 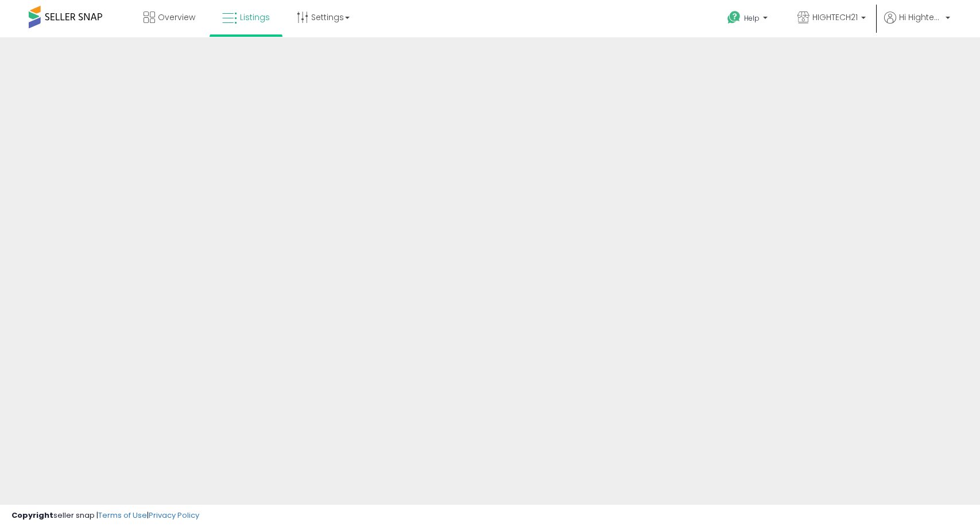 I want to click on span: Listings, so click(x=255, y=17).